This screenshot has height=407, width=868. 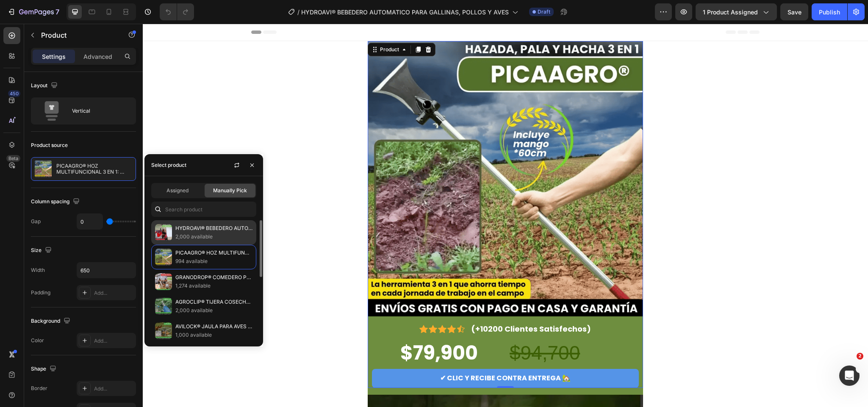 What do you see at coordinates (98, 111) in the screenshot?
I see `div: Vertical` at bounding box center [98, 111].